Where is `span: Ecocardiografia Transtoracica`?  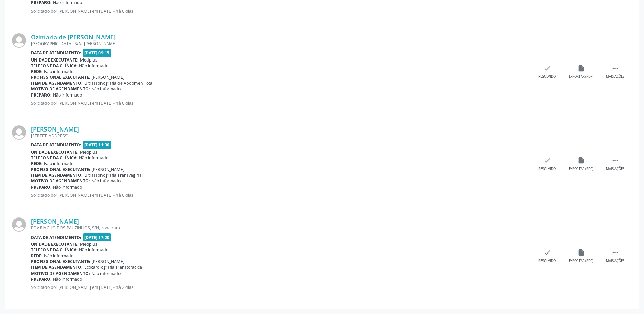
span: Ecocardiografia Transtoracica is located at coordinates (113, 267).